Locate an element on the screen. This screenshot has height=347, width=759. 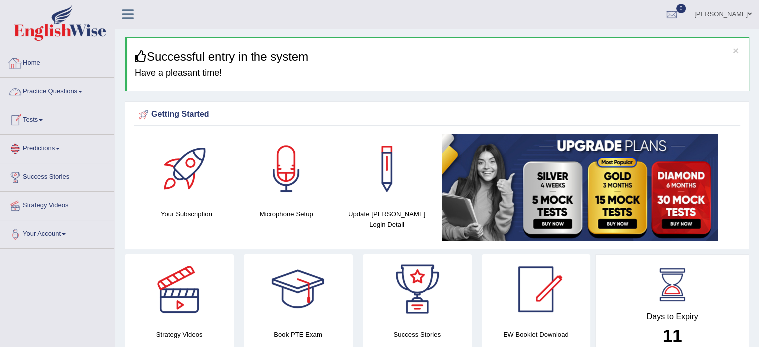
h4: Book PTE Exam is located at coordinates (298, 334).